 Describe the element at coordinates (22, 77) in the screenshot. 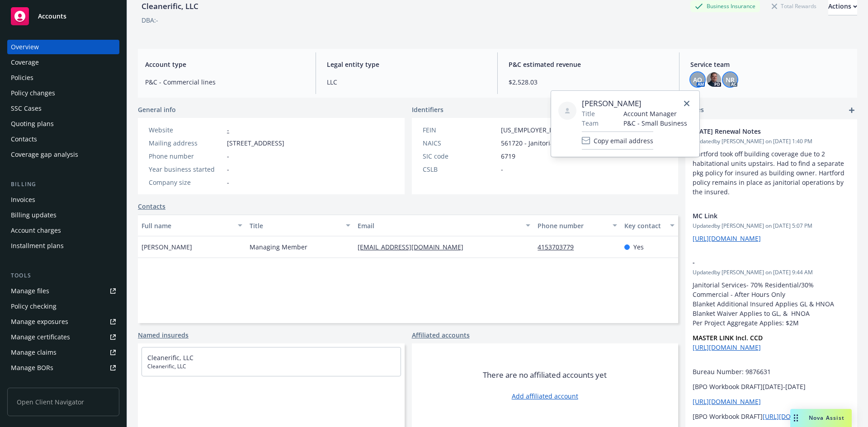

I see `div: Policies` at that location.